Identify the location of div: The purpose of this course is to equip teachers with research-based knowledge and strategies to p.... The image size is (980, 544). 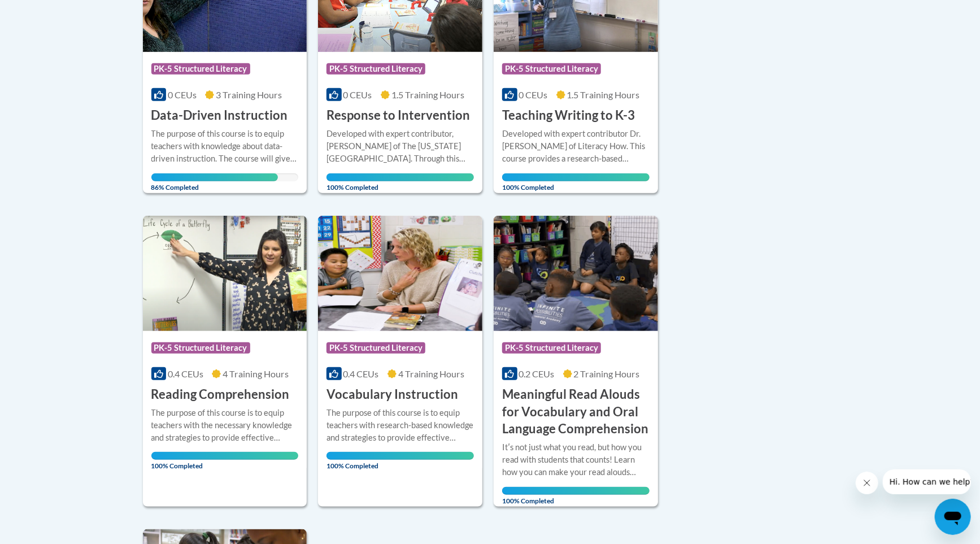
(400, 426).